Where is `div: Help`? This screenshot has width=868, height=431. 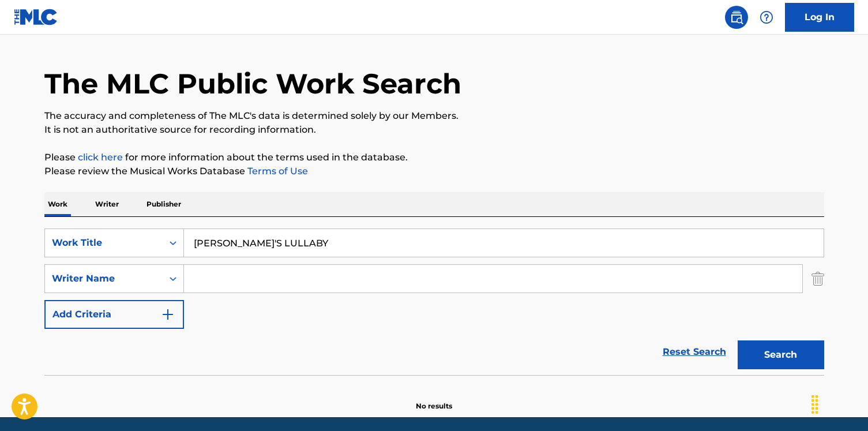
div: Help is located at coordinates (766, 17).